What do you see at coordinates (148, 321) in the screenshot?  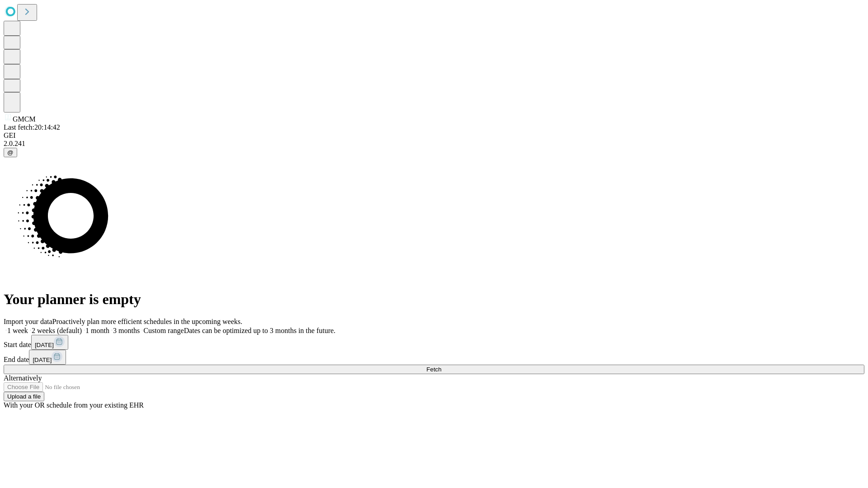 I see `span: Proactively plan more efficient schedules in the upcoming weeks.` at bounding box center [148, 321].